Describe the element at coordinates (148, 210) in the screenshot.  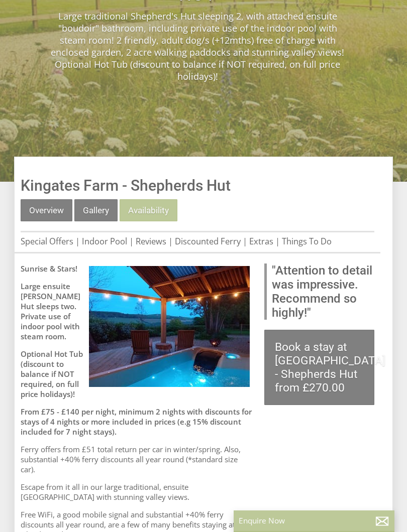
I see `a: Availability` at that location.